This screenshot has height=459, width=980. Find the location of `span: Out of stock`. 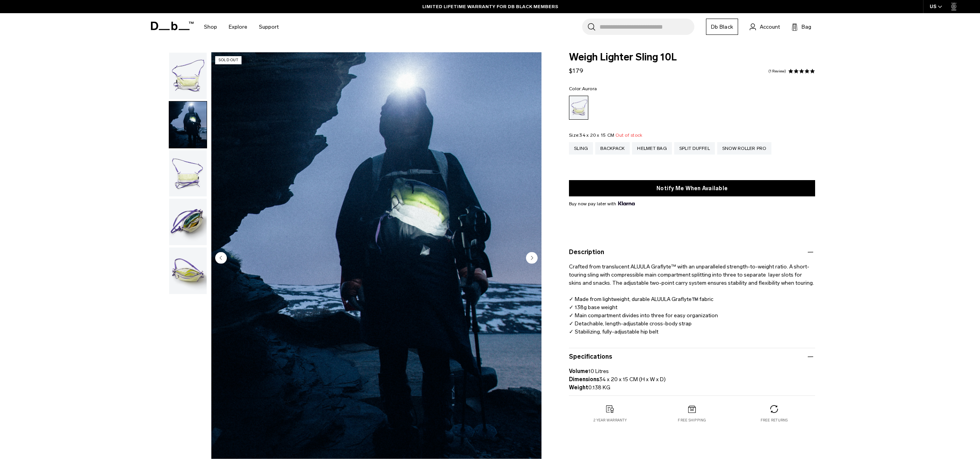

span: Out of stock is located at coordinates (629, 135).